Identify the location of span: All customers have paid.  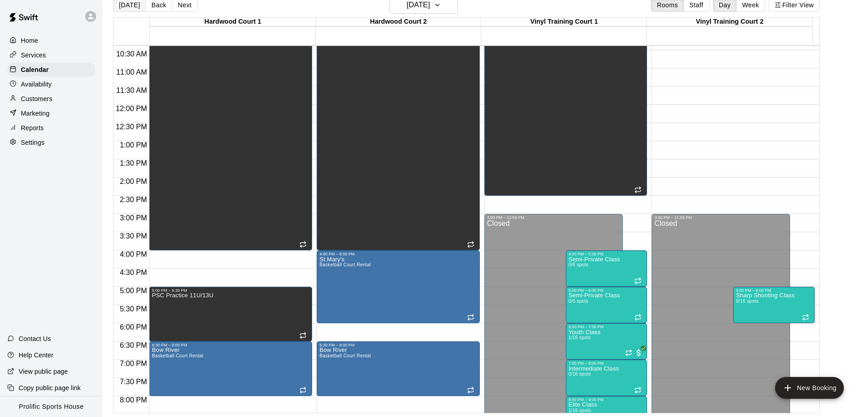
(639, 353).